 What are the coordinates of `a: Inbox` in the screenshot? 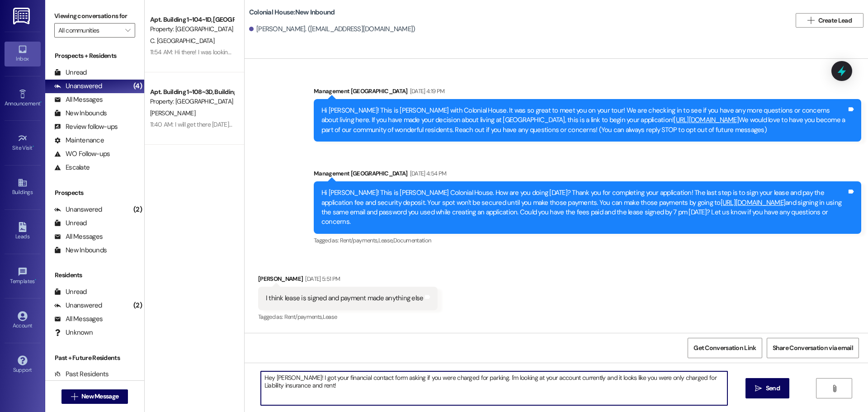 It's located at (23, 54).